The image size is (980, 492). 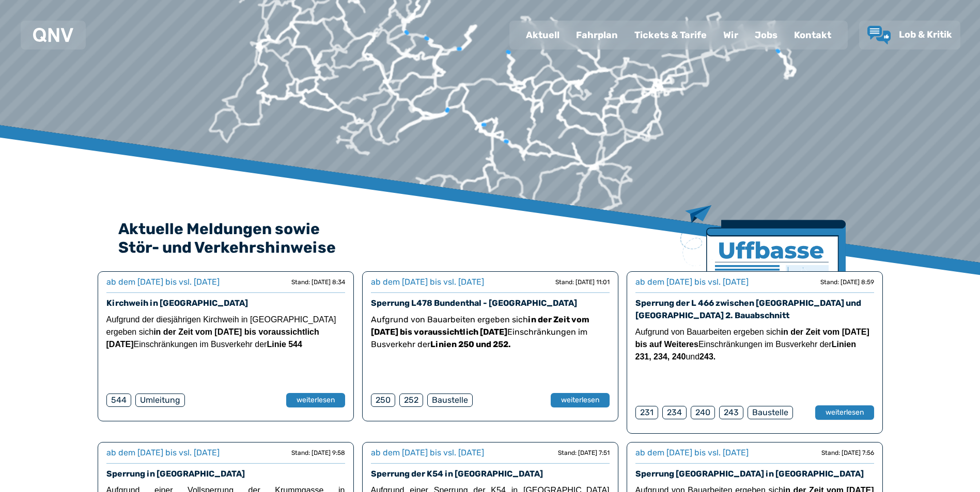 What do you see at coordinates (596, 35) in the screenshot?
I see `div: Fahrplan` at bounding box center [596, 35].